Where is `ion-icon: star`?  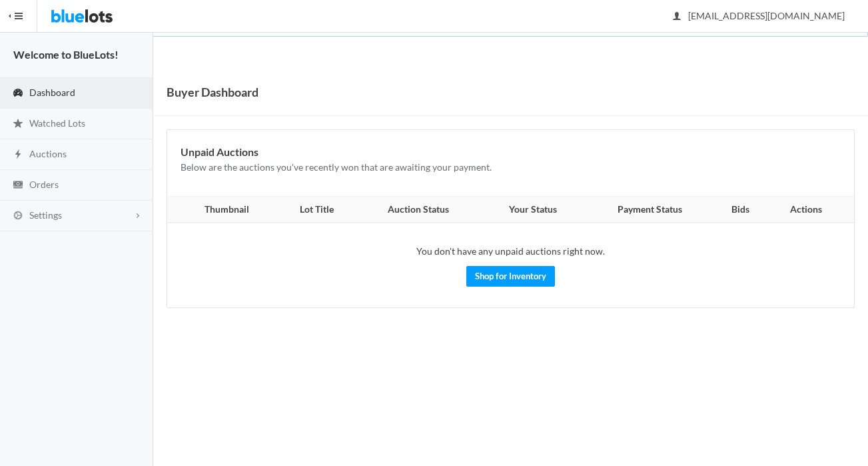
ion-icon: star is located at coordinates (18, 124).